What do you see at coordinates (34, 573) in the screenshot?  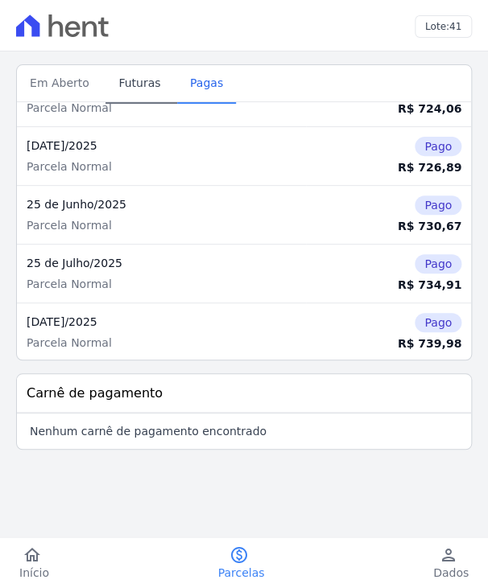 I see `span: Início` at bounding box center [34, 573].